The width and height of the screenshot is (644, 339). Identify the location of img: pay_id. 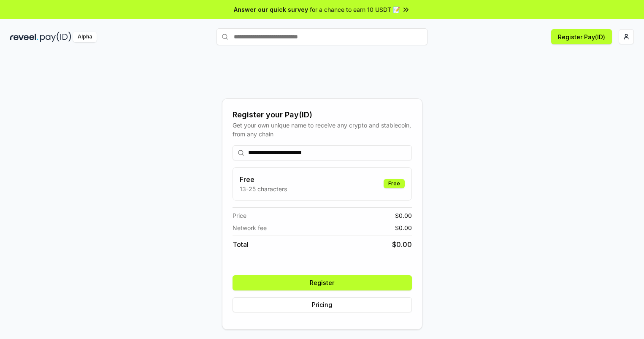
(55, 37).